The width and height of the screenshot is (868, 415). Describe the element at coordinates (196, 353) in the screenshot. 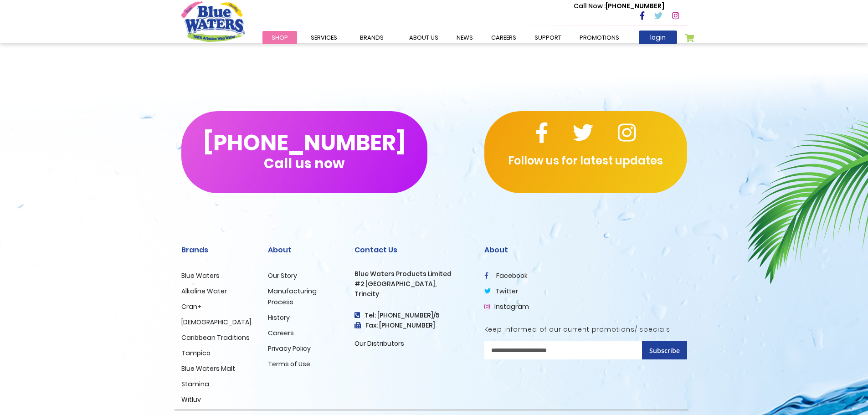

I see `a: Tampico` at that location.